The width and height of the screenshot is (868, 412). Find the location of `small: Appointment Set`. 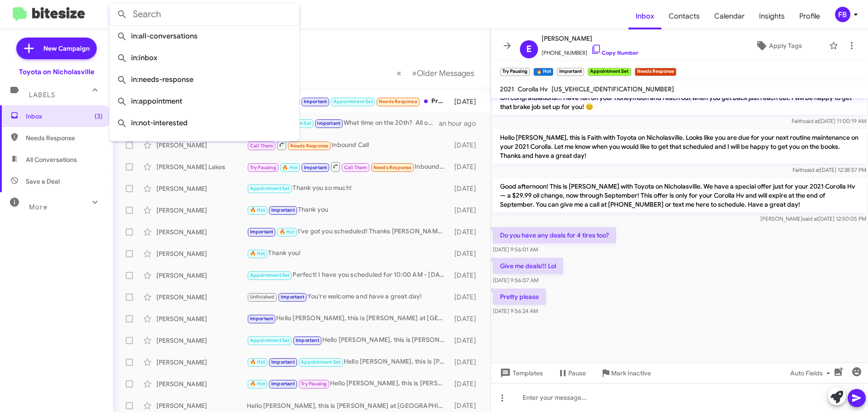

small: Appointment Set is located at coordinates (609, 72).